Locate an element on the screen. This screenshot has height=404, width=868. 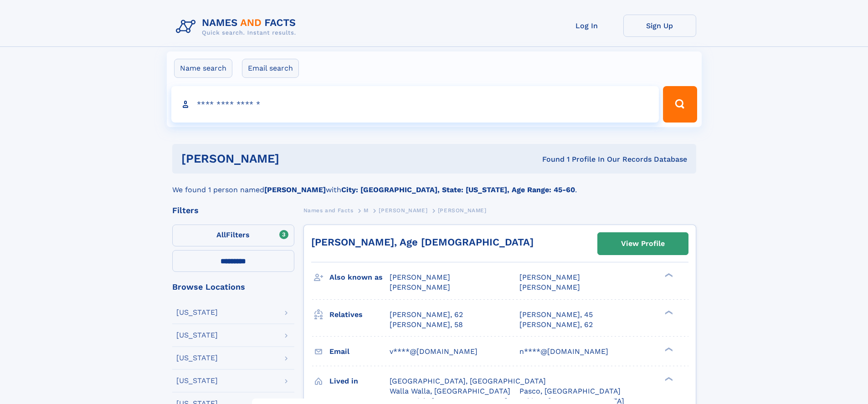
div: Browse Locations is located at coordinates (233, 287).